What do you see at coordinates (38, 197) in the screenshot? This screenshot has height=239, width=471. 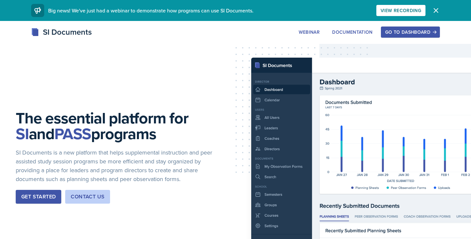 I see `div: Get Started` at bounding box center [38, 197].